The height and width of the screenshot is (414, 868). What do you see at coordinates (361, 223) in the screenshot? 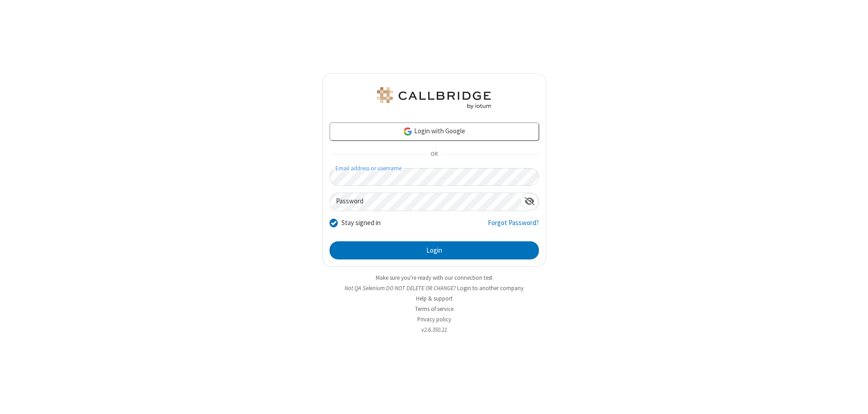
I see `label: Stay signed in` at bounding box center [361, 223].